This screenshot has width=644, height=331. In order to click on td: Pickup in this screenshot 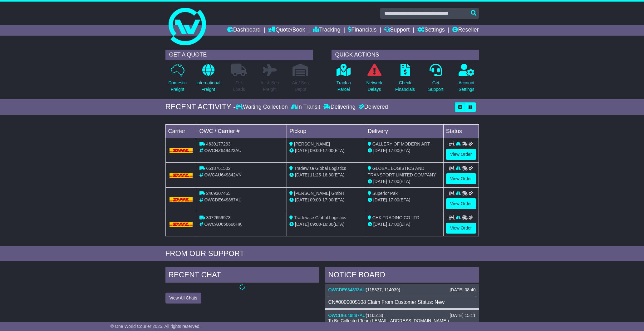, I will do `click(326, 131)`.